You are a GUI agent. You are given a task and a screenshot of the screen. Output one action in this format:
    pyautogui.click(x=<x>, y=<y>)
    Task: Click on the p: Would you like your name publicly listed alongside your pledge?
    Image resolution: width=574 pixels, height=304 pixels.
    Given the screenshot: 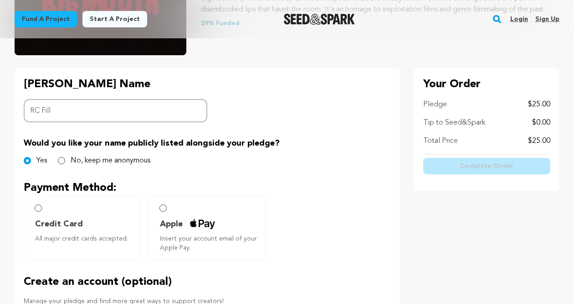 What is the action you would take?
    pyautogui.click(x=207, y=143)
    